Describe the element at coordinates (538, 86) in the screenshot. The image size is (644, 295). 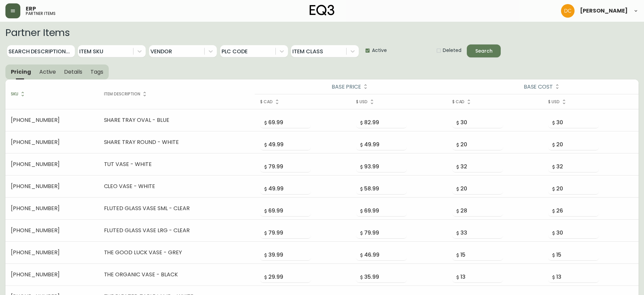
I see `h6: Base Cost` at that location.